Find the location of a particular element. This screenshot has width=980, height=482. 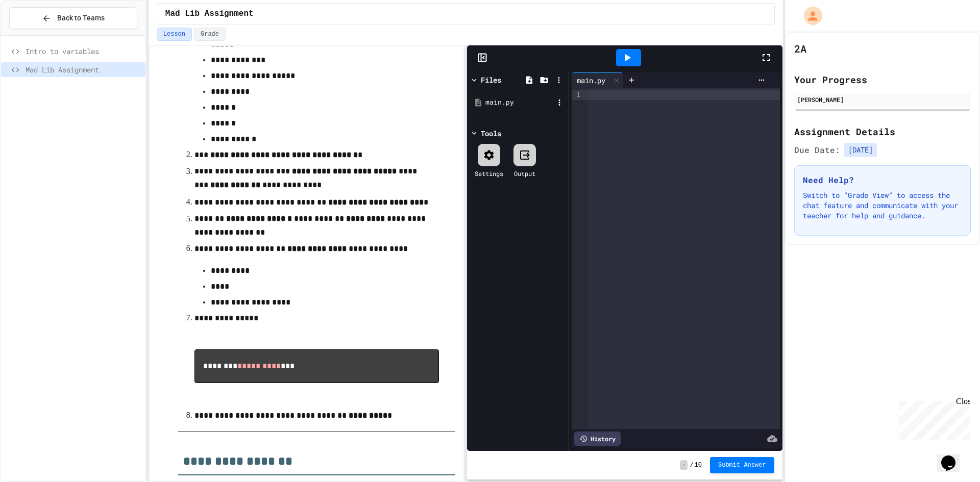

h1: 2A is located at coordinates (800, 48).